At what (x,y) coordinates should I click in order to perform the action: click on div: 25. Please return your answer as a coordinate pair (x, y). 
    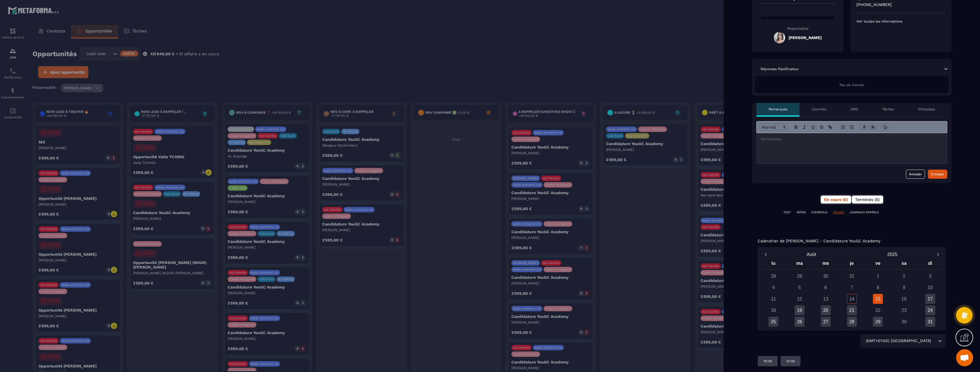
    Looking at the image, I should click on (773, 322).